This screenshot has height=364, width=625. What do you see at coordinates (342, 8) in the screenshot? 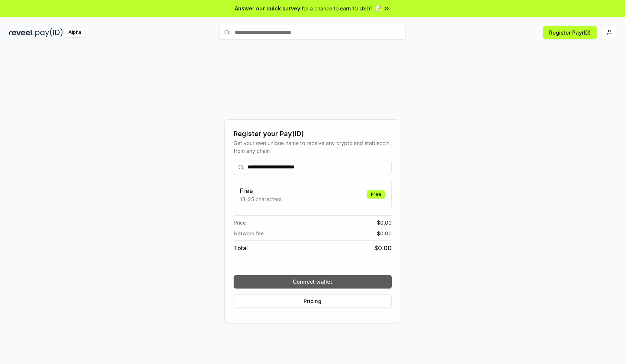
I see `span: for a chance to earn 10 USDT 📝` at bounding box center [342, 8].